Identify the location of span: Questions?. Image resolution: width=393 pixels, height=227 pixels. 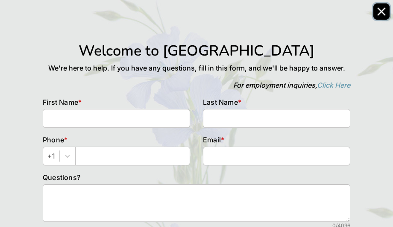
(62, 177).